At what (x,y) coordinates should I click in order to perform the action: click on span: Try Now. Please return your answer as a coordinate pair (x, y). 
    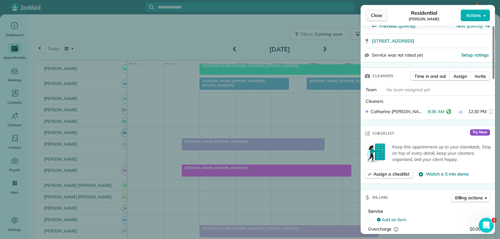
    Looking at the image, I should click on (480, 133).